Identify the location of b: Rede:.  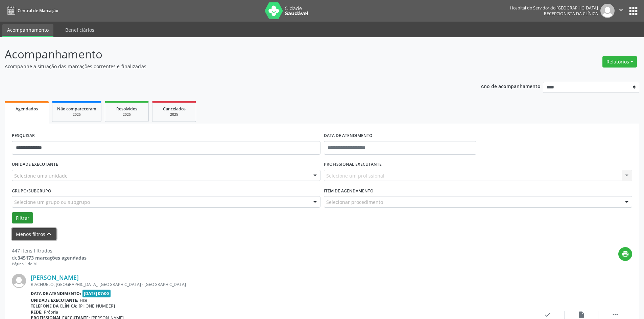
(37, 312).